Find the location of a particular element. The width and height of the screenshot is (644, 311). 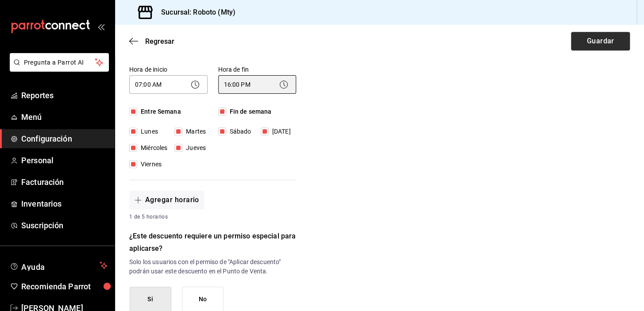

span: Pregunta a Parrot AI is located at coordinates (60, 62).